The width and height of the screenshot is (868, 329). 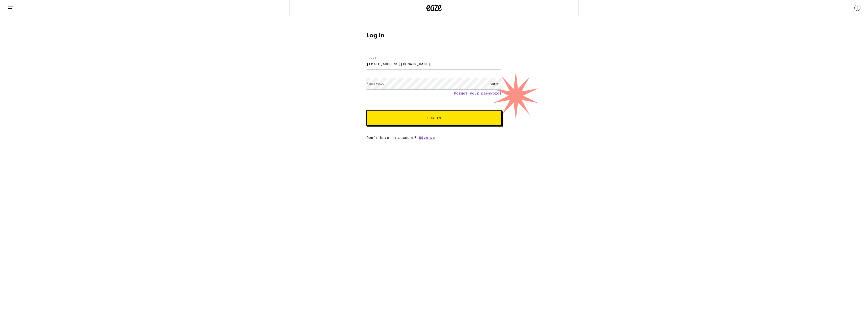 What do you see at coordinates (434, 36) in the screenshot?
I see `h1: Log In` at bounding box center [434, 36].